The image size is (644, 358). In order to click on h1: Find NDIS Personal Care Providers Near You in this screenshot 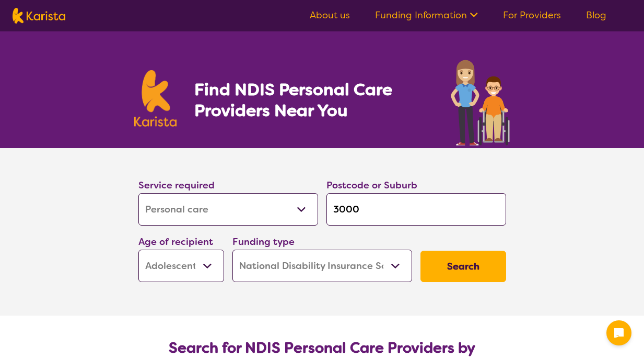, I will do `click(309, 100)`.